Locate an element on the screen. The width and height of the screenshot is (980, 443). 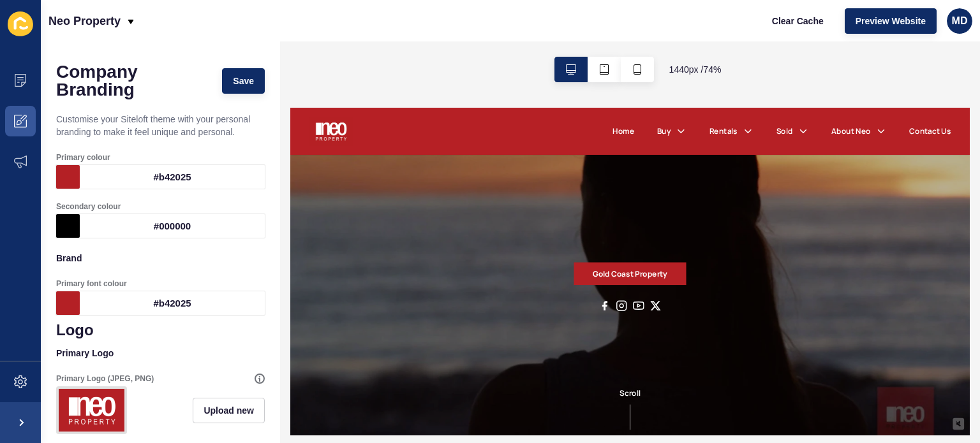
button: Save is located at coordinates (243, 81).